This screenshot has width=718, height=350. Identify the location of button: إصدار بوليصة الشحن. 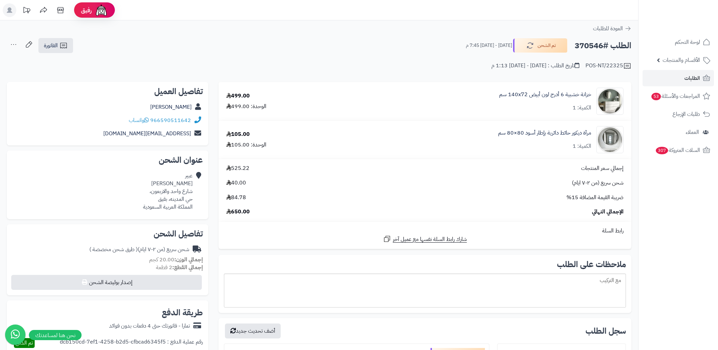
(106, 282).